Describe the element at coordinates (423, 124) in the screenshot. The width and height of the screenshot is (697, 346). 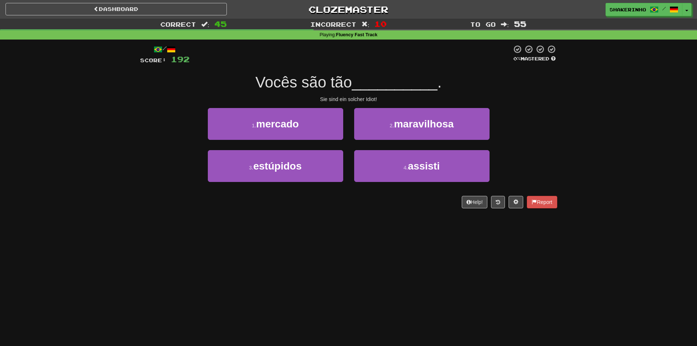
I see `span: maravilhosa` at that location.